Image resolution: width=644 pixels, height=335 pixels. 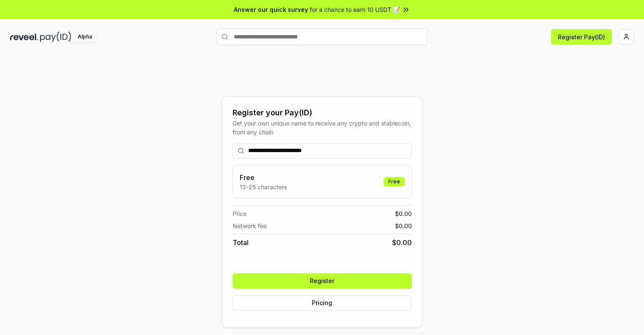 What do you see at coordinates (241, 242) in the screenshot?
I see `span: Total` at bounding box center [241, 242].